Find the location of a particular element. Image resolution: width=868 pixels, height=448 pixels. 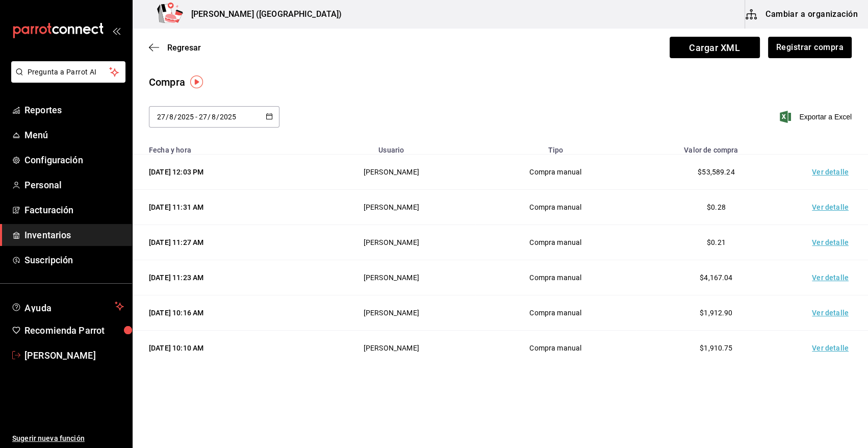

span: Inventarios is located at coordinates (74, 235).